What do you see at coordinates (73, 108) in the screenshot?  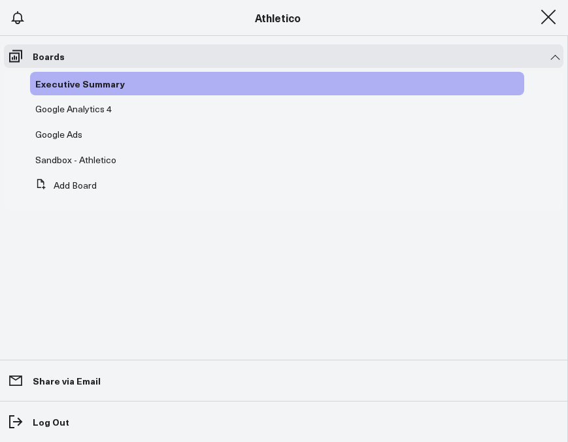 I see `span: Google Analytics 4` at bounding box center [73, 108].